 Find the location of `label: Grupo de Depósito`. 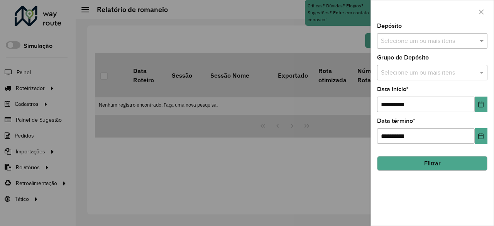

label: Grupo de Depósito is located at coordinates (403, 58).